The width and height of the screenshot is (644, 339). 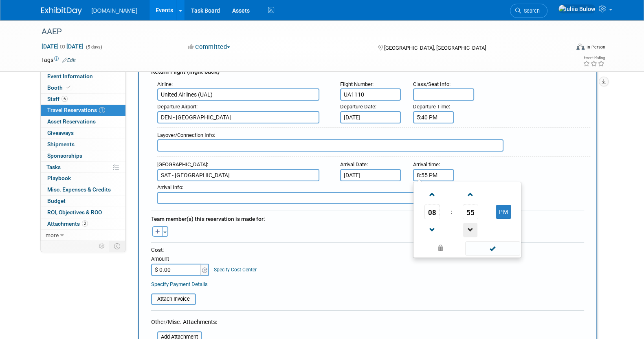 I want to click on a: Attachments2, so click(x=83, y=224).